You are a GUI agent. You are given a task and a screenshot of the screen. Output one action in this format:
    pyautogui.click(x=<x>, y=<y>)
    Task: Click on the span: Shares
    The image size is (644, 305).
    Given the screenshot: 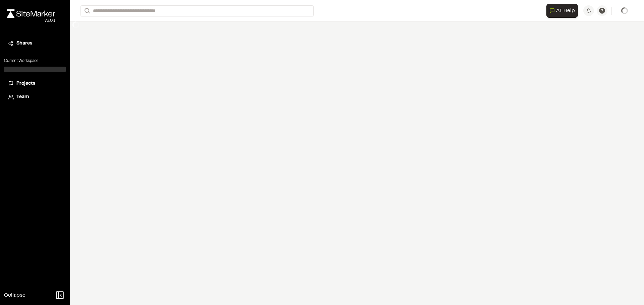 What is the action you would take?
    pyautogui.click(x=24, y=43)
    